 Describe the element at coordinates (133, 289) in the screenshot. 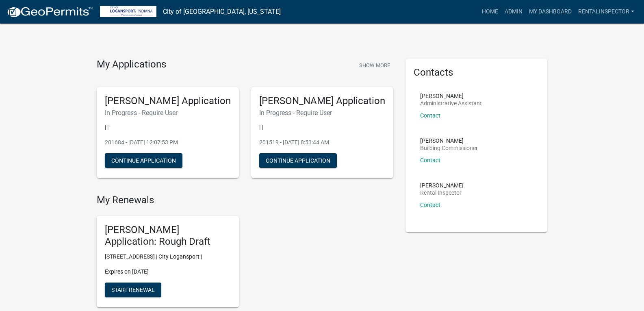

I see `span: Start Renewal` at that location.